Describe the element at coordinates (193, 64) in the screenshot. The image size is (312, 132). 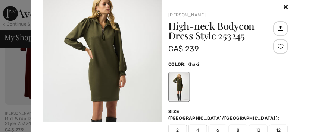
I see `span: Khaki` at that location.